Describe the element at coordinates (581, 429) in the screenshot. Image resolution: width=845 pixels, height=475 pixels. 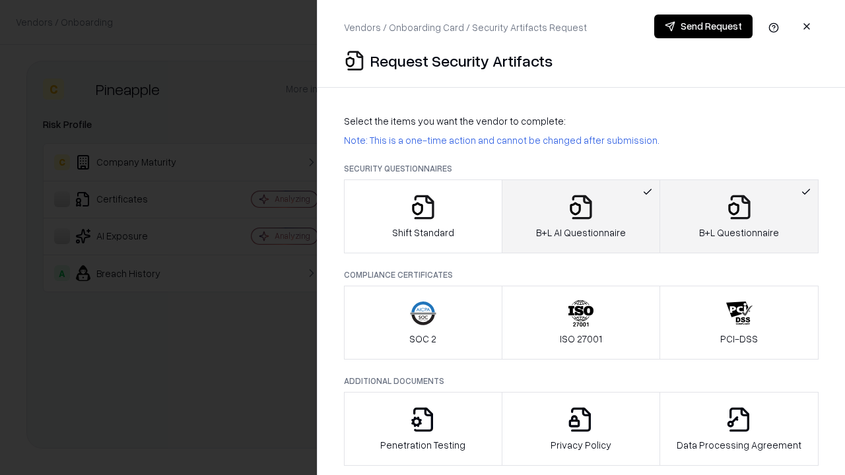
I see `button: Privacy Policy` at that location.